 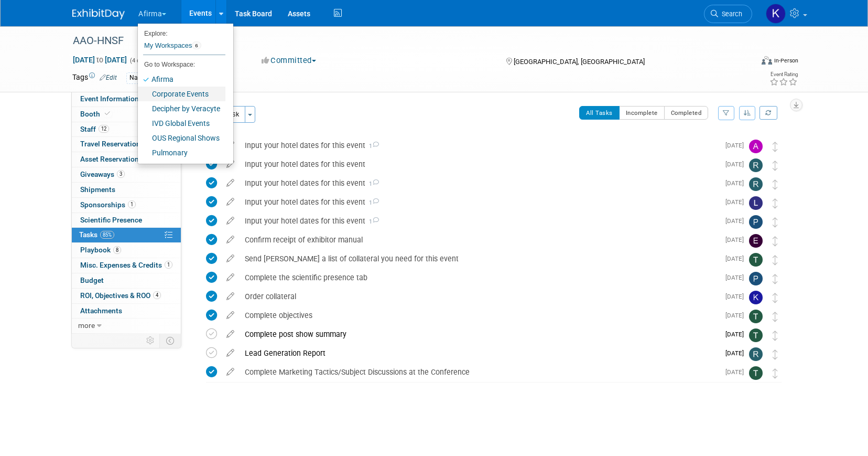 I want to click on li: Explore:, so click(x=181, y=32).